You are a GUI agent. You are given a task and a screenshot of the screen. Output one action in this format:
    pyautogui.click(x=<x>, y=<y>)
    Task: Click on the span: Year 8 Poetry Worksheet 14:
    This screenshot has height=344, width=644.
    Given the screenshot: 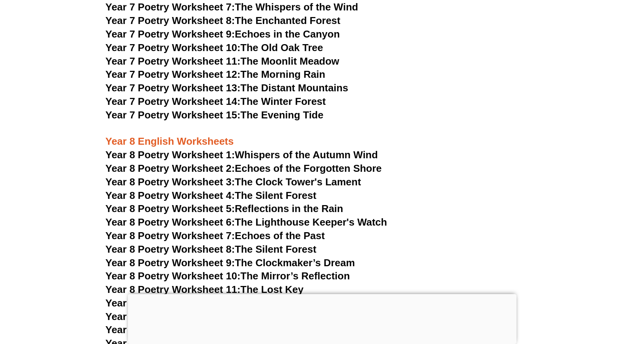 What is the action you would take?
    pyautogui.click(x=173, y=330)
    